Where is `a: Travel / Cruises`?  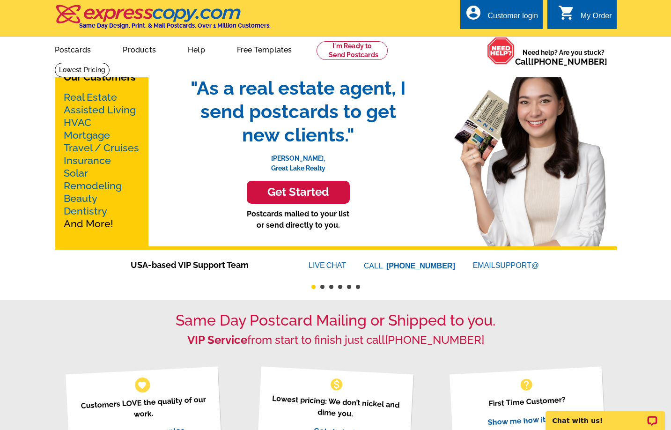
a: Travel / Cruises is located at coordinates (101, 147).